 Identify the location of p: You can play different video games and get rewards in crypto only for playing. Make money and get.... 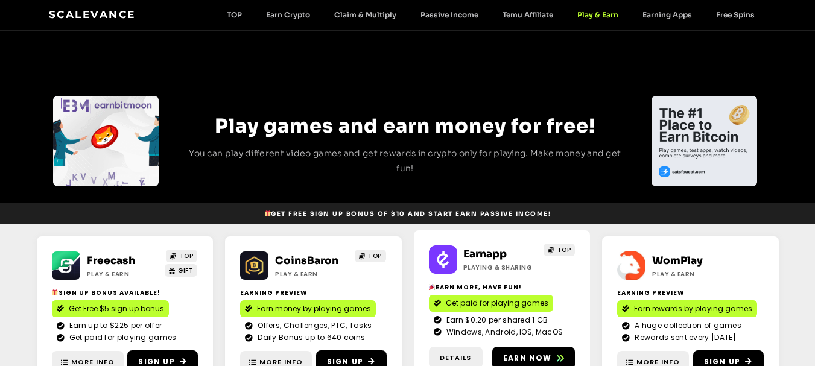
(406, 161).